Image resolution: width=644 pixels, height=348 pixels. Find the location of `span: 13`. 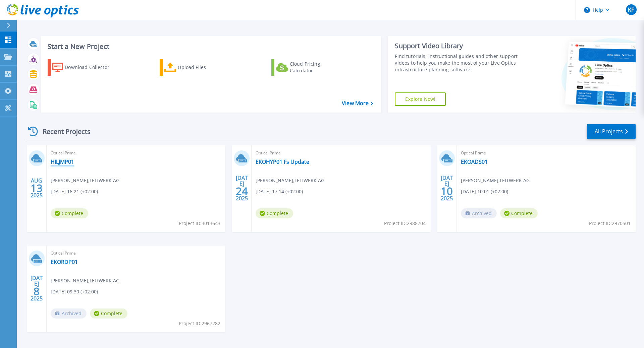

span: 13 is located at coordinates (37, 188).